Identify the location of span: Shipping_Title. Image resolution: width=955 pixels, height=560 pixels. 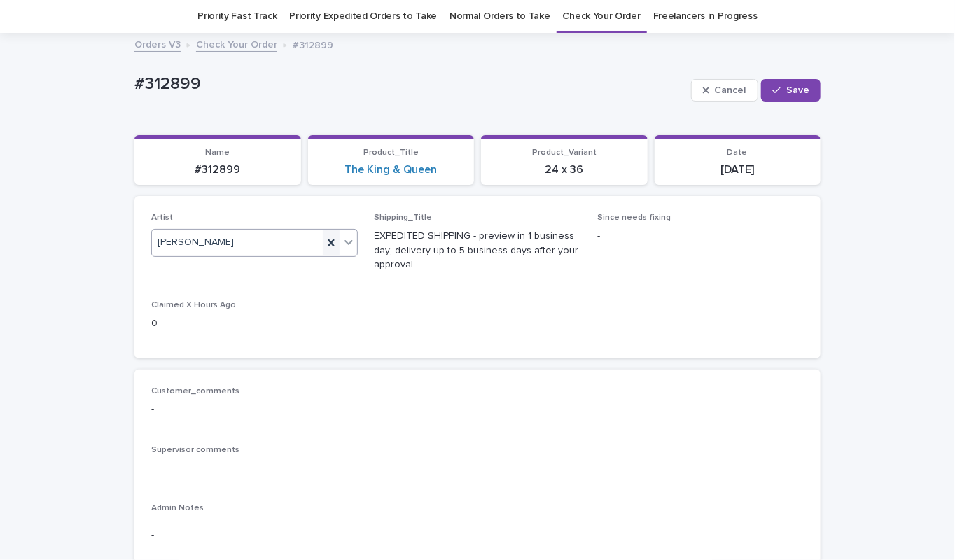
(403, 218).